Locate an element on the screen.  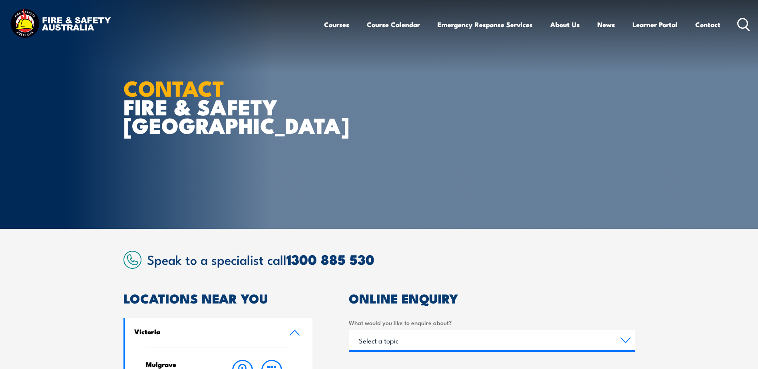
h4: Mulgrave is located at coordinates (179, 365).